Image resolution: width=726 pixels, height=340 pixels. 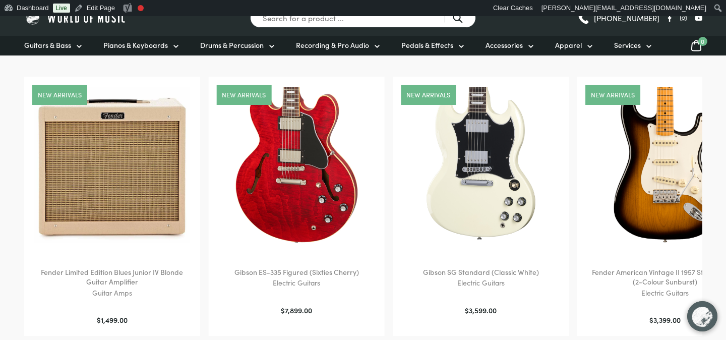 I want to click on bdi: 1,499.00, so click(x=112, y=320).